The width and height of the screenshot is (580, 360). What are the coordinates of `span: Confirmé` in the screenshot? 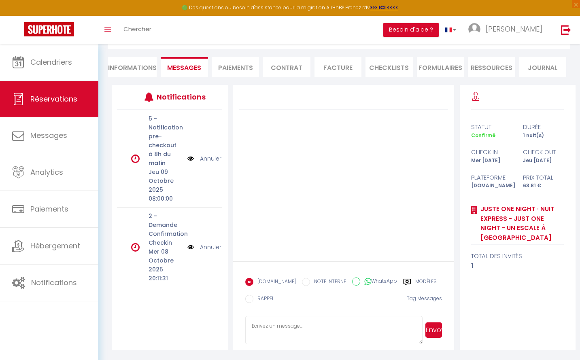 It's located at (484, 135).